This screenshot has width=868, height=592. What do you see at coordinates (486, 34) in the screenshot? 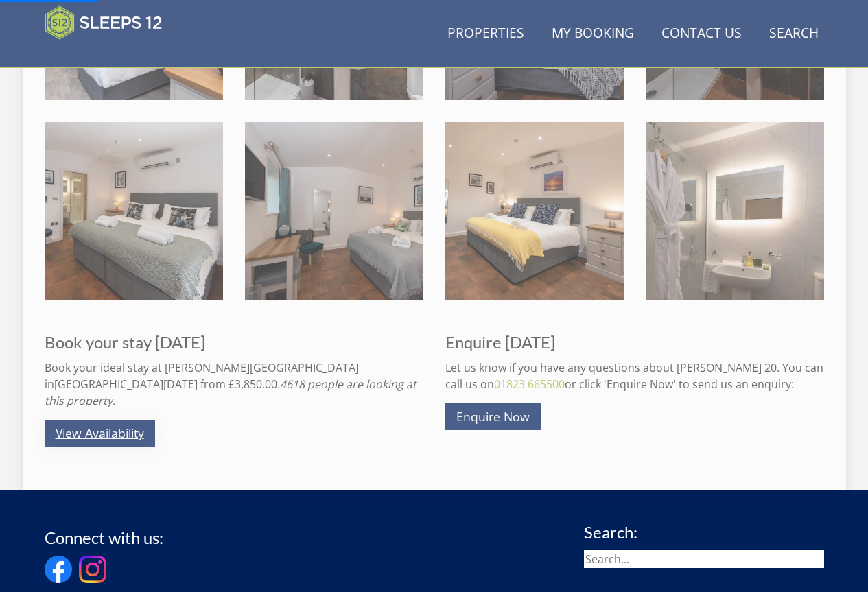
I see `a: Properties` at bounding box center [486, 34].